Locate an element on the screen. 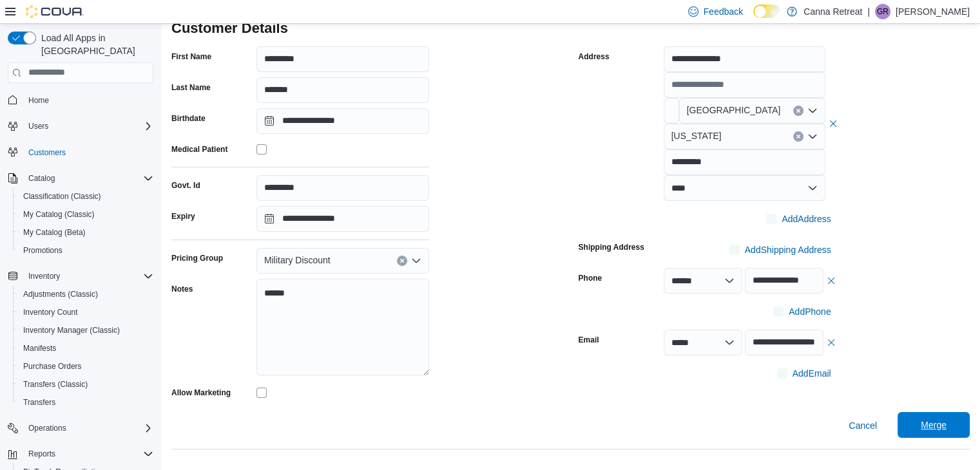 Image resolution: width=980 pixels, height=470 pixels. label: Medical Patient is located at coordinates (199, 149).